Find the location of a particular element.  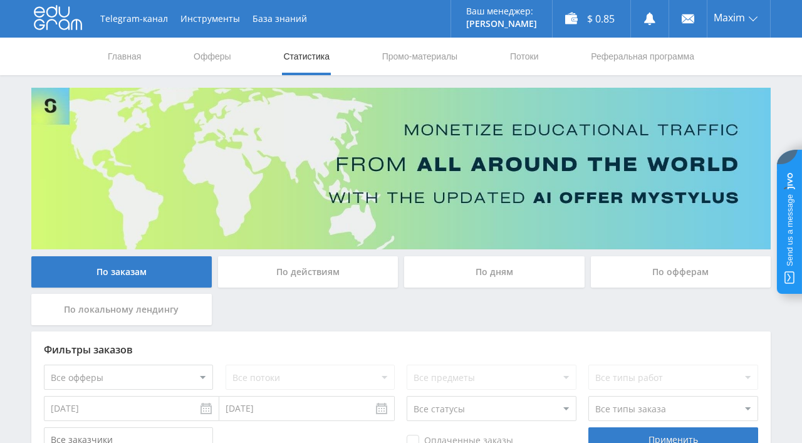

a: Промо-материалы is located at coordinates (420, 56).